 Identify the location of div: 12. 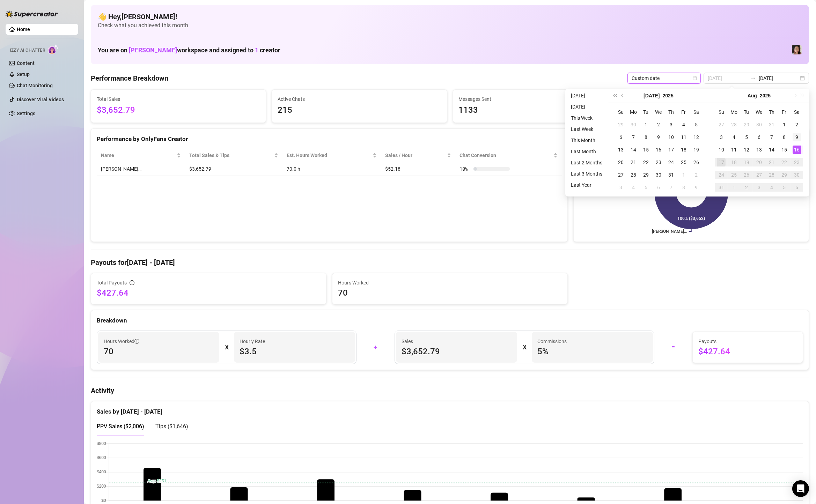
(746, 150).